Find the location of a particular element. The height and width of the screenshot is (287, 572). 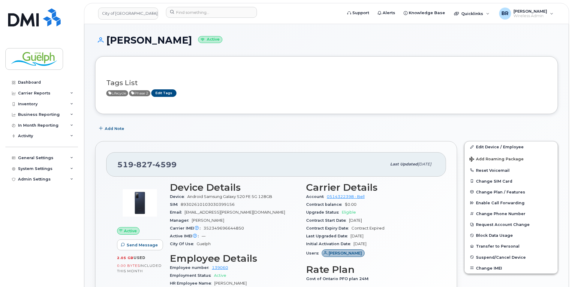

span: Contract Expired is located at coordinates (368, 228).